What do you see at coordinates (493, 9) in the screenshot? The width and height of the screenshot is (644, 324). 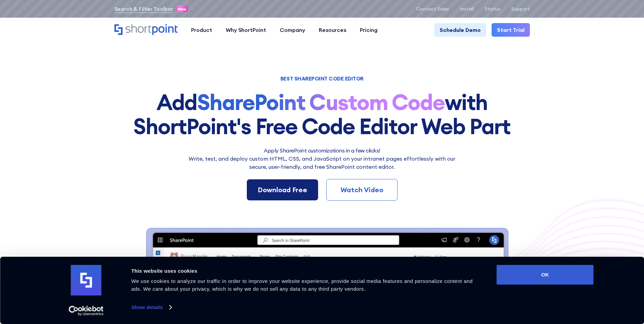 I see `p: Status` at bounding box center [493, 9].